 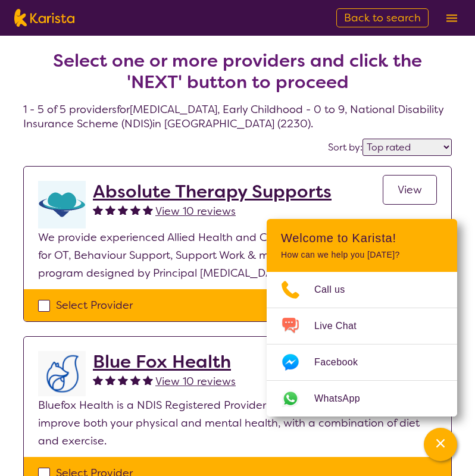 I want to click on a: Blue Fox Health, so click(x=164, y=362).